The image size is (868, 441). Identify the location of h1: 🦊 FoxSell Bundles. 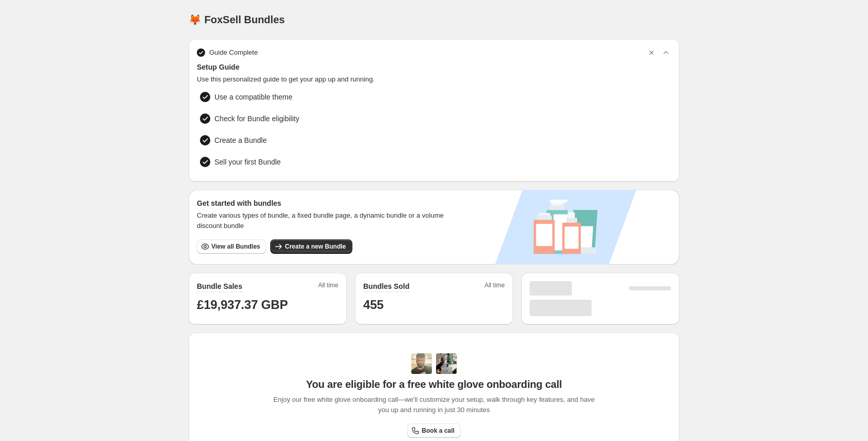
(237, 20).